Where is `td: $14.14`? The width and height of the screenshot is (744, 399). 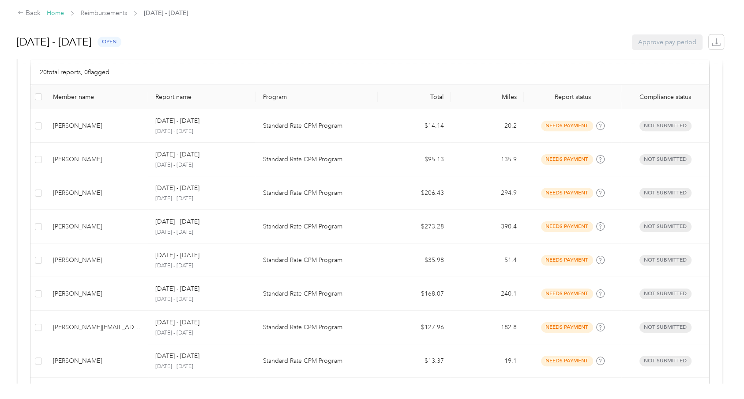
td: $14.14 is located at coordinates (414, 126).